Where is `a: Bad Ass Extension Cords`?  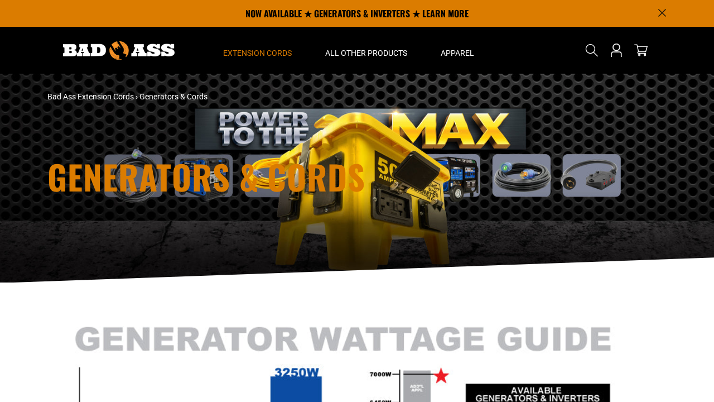
a: Bad Ass Extension Cords is located at coordinates (90, 97).